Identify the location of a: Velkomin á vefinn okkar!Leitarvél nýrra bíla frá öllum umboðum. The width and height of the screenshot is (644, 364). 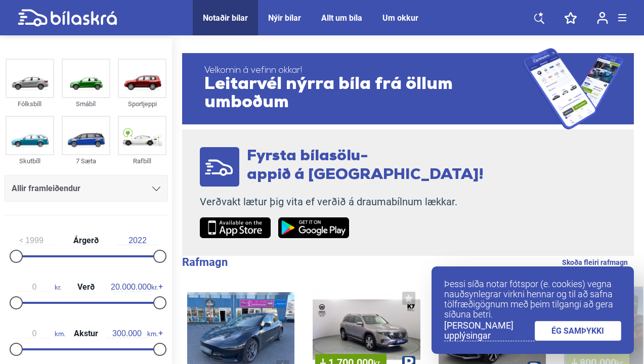
(408, 89).